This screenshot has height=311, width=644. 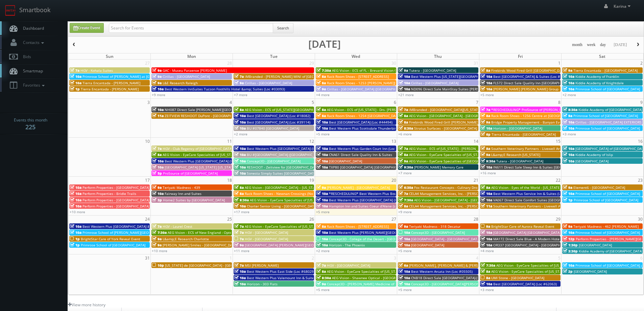 What do you see at coordinates (111, 239) in the screenshot?
I see `span: BrightStar Care of York Reveal Event` at bounding box center [111, 239].